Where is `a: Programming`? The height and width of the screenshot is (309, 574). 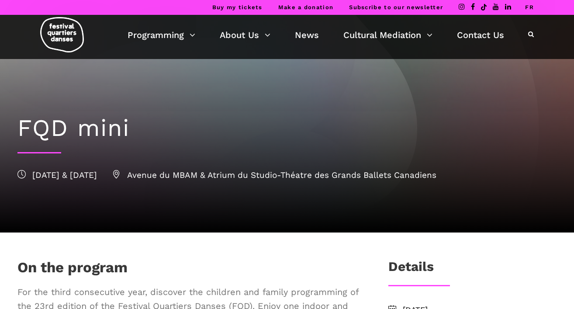 a: Programming is located at coordinates (161, 35).